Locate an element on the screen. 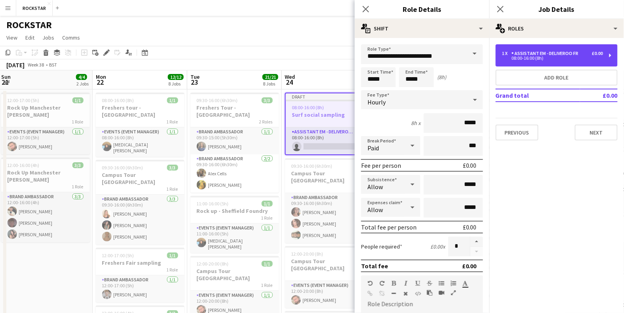  button: Unordered List is located at coordinates (441, 283).